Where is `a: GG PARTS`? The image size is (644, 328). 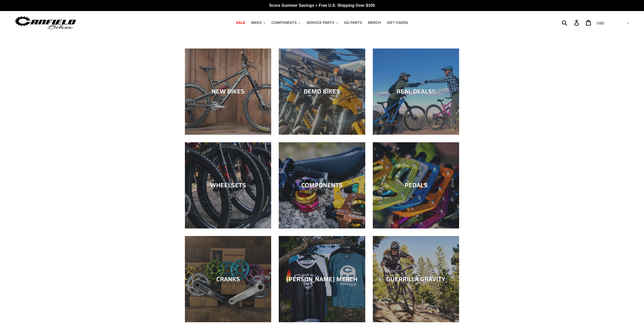 a: GG PARTS is located at coordinates (353, 22).